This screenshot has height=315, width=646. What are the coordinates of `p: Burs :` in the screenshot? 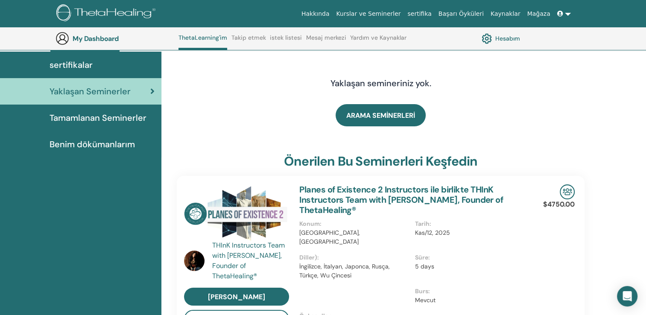 It's located at (470, 291).